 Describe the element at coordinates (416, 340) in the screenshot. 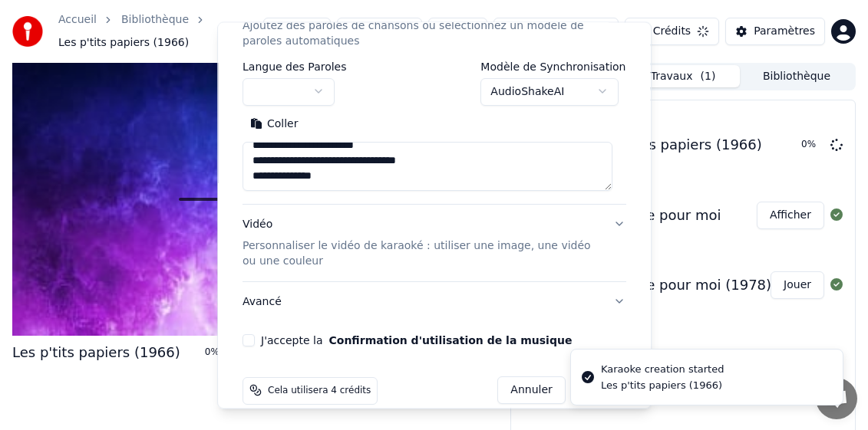

I see `label: J'accepte la` at that location.